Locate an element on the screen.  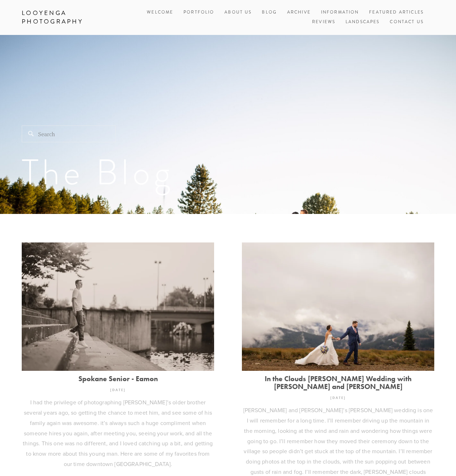
input: Search is located at coordinates (69, 134).